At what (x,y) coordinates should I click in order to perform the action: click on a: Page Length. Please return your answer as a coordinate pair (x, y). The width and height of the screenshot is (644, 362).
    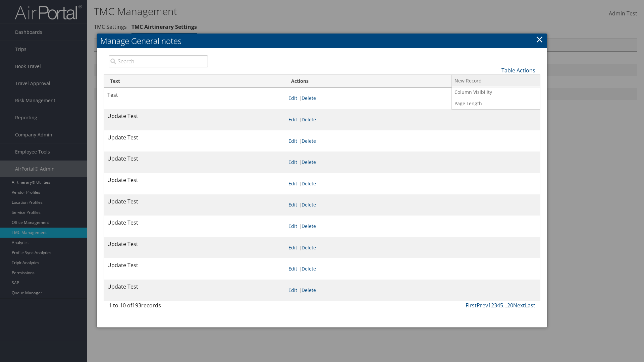
    Looking at the image, I should click on (496, 104).